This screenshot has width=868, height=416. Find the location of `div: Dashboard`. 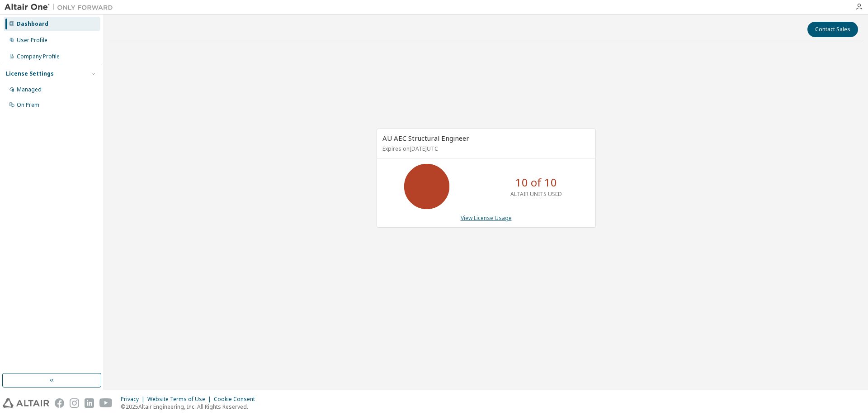

div: Dashboard is located at coordinates (33, 24).